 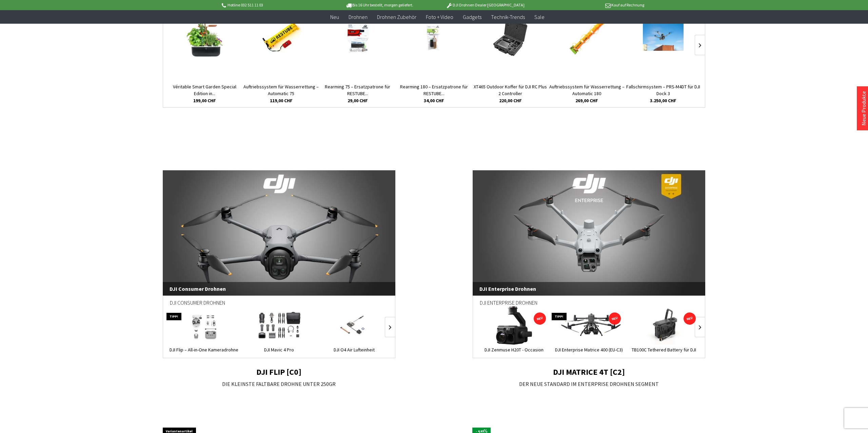 What do you see at coordinates (273, 5) in the screenshot?
I see `p: Hotline 032 511 11 03` at bounding box center [273, 5].